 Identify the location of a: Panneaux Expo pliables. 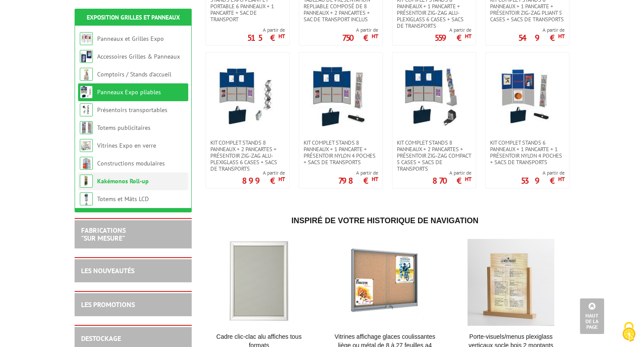
(129, 92).